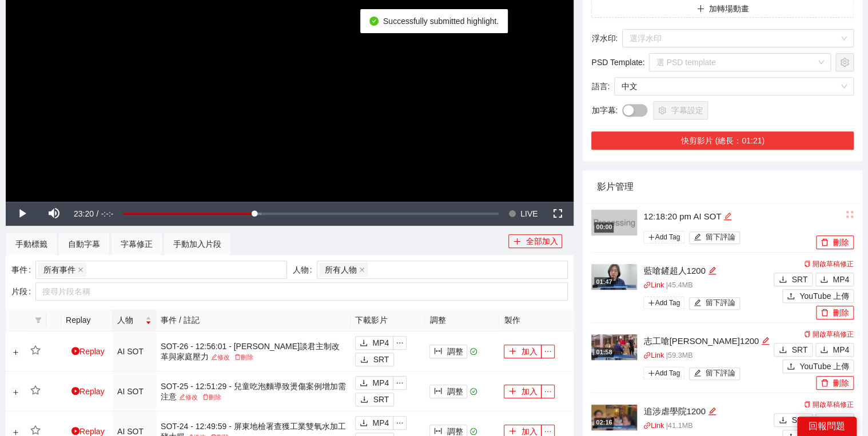  I want to click on label: 事件, so click(24, 270).